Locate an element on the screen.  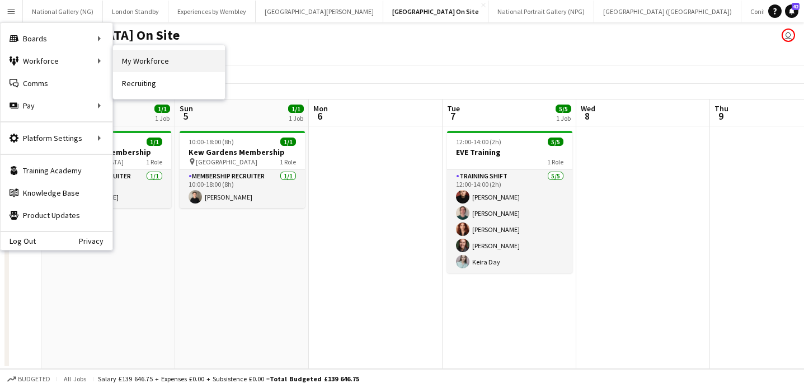
button: London Standby is located at coordinates (135, 11).